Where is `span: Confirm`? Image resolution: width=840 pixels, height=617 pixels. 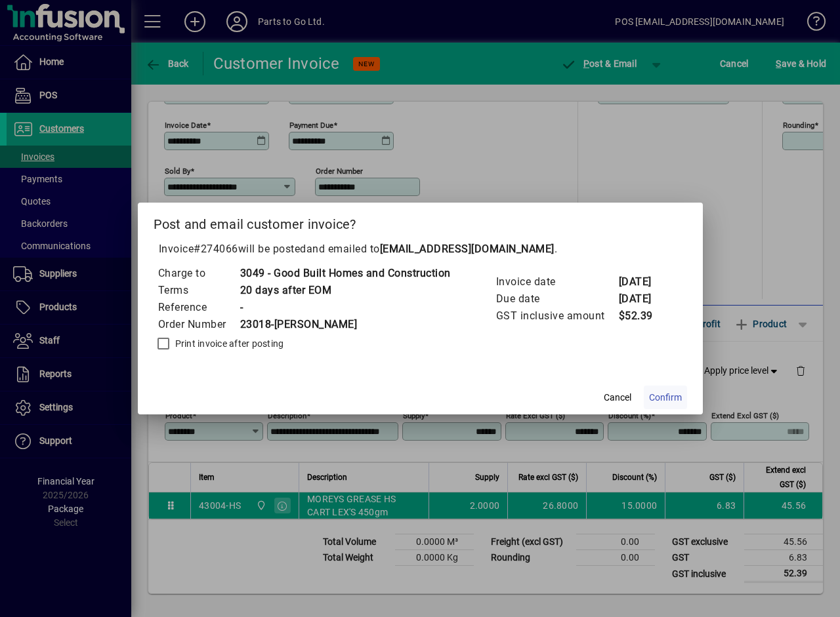
span: Confirm is located at coordinates (665, 398).